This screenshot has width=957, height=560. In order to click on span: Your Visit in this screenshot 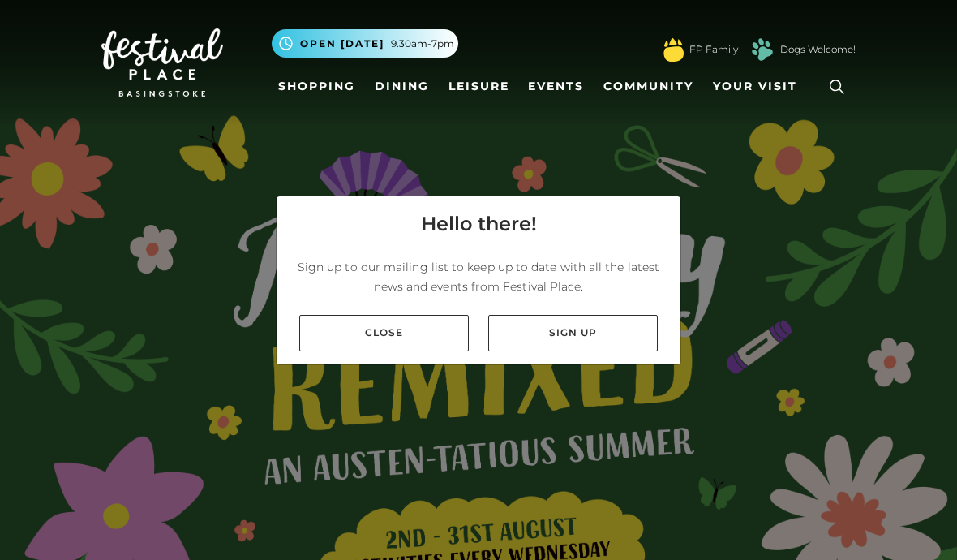, I will do `click(755, 86)`.